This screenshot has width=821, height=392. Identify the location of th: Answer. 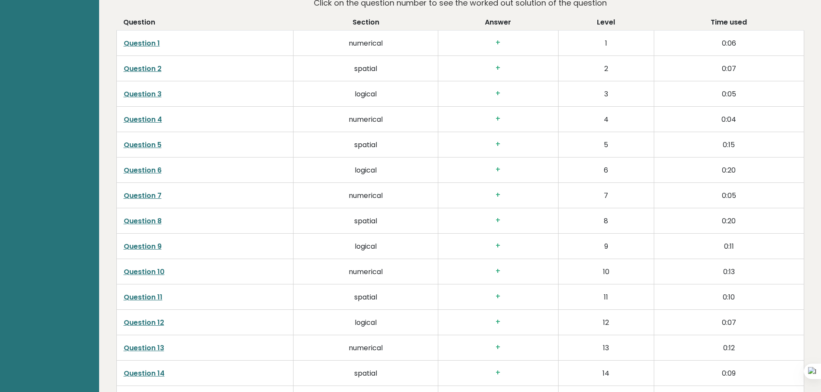
(498, 24).